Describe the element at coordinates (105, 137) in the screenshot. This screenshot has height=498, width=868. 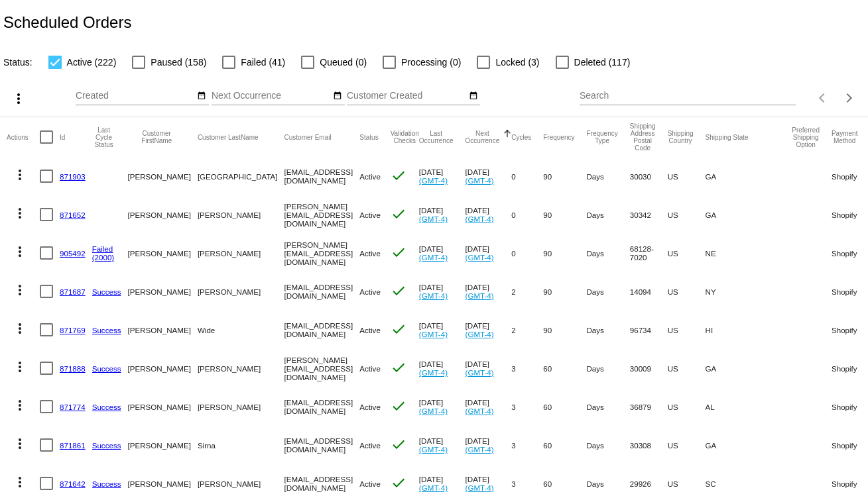
I see `button: Change sorting for LastProcessingCycleId` at that location.